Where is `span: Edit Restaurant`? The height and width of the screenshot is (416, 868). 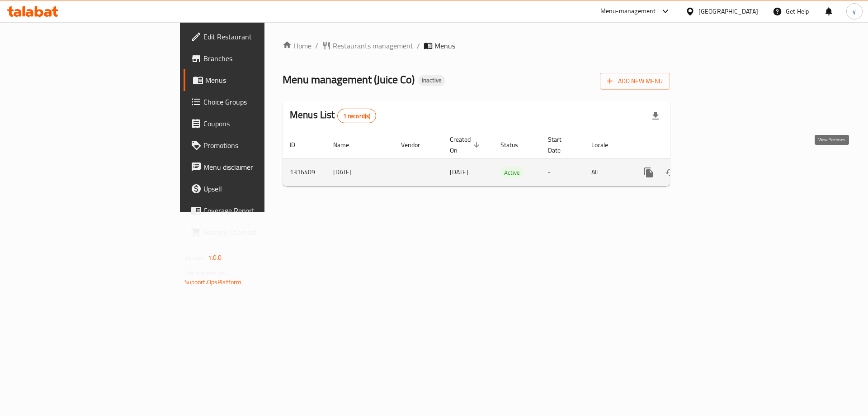
span: Edit Restaurant is located at coordinates (260, 37).